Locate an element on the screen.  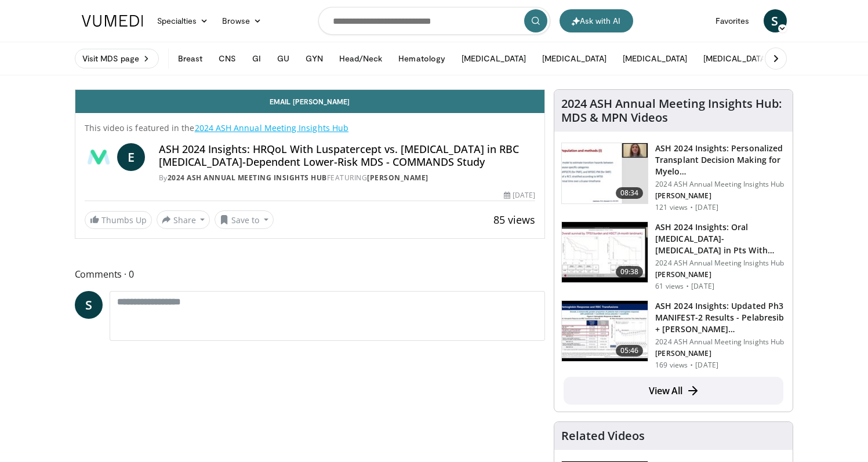
span: 09:38 is located at coordinates (630, 271).